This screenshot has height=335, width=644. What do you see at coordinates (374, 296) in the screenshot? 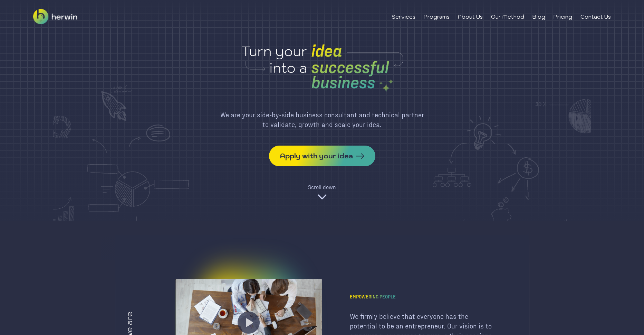
I see `h1: Empowering people` at bounding box center [374, 296].